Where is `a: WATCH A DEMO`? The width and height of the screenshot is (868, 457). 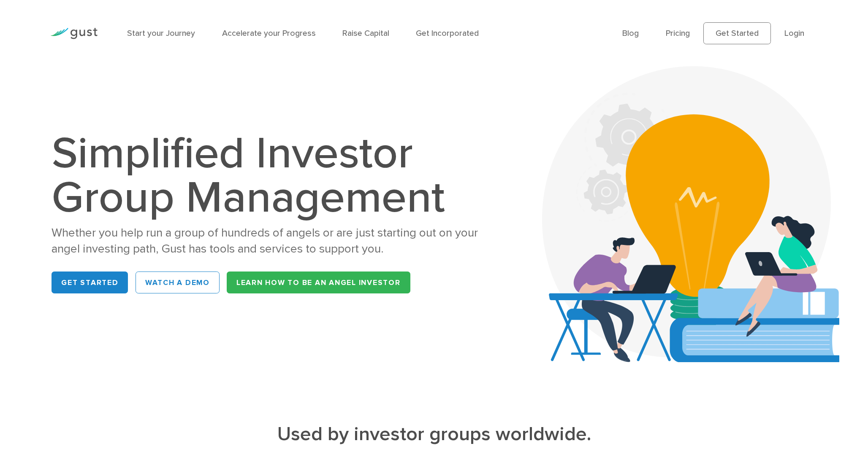
a: WATCH A DEMO is located at coordinates (177, 283).